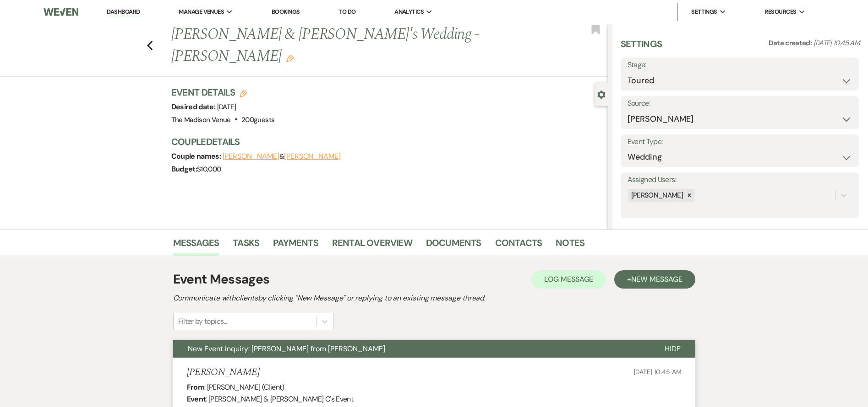 The height and width of the screenshot is (407, 868). I want to click on span: The Madison Venue, so click(201, 120).